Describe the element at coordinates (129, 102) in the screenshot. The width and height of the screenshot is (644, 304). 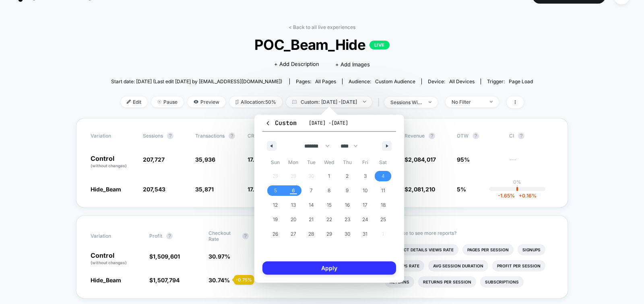
I see `img: edit` at that location.